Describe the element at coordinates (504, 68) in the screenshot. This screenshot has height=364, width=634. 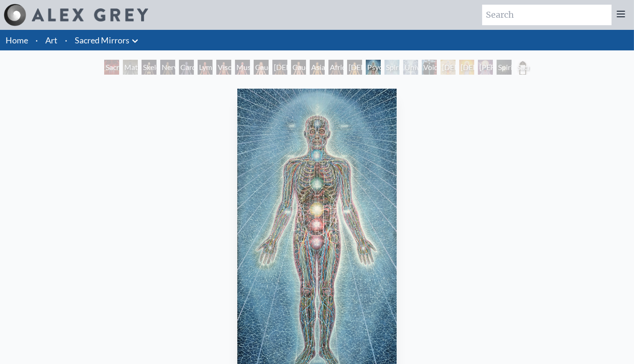
I see `div: Spiritual World` at that location.